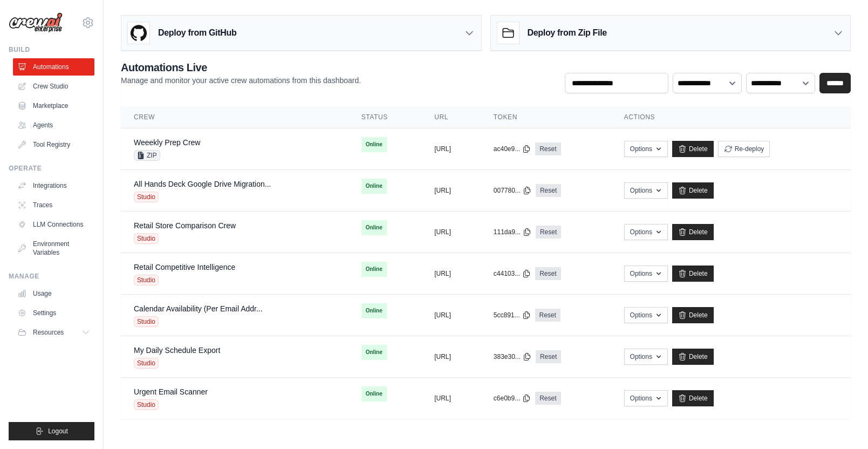 The width and height of the screenshot is (868, 449). I want to click on a: Calendar Availability (Per Email Addr..., so click(198, 309).